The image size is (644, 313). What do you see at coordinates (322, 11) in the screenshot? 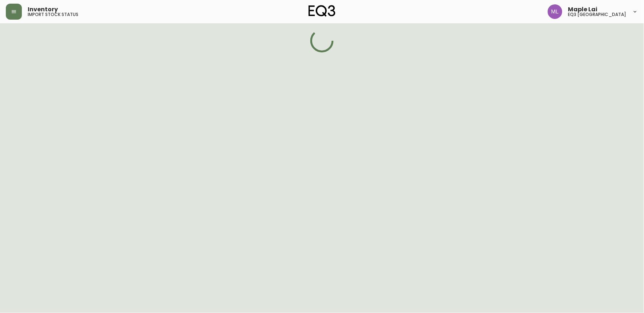
I see `img: logo` at bounding box center [322, 11].